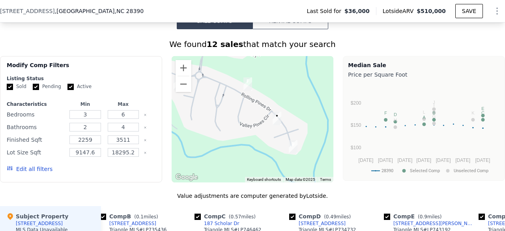 The height and width of the screenshot is (231, 505). Describe the element at coordinates (222, 223) in the screenshot. I see `div: 187 Scholar Dr` at that location.